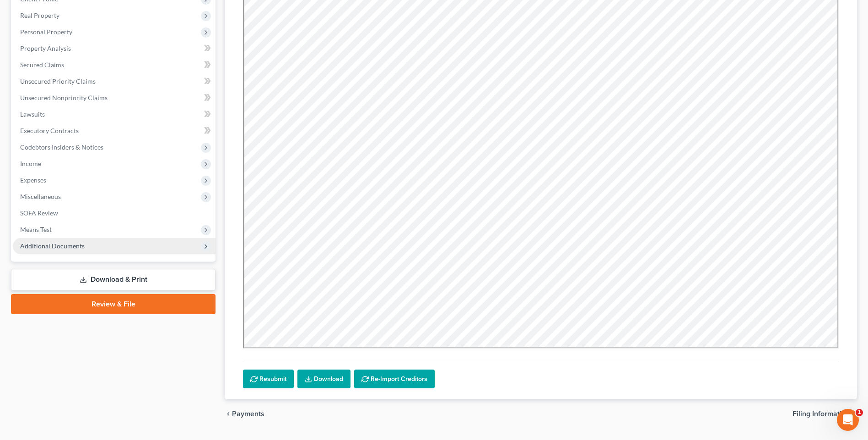 This screenshot has width=868, height=440. I want to click on a: SOFA Review, so click(114, 213).